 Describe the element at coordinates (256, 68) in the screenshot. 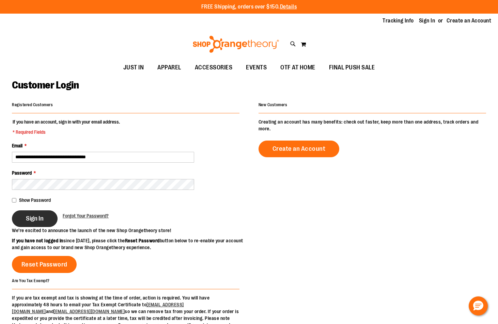

I see `a: EVENTS` at that location.